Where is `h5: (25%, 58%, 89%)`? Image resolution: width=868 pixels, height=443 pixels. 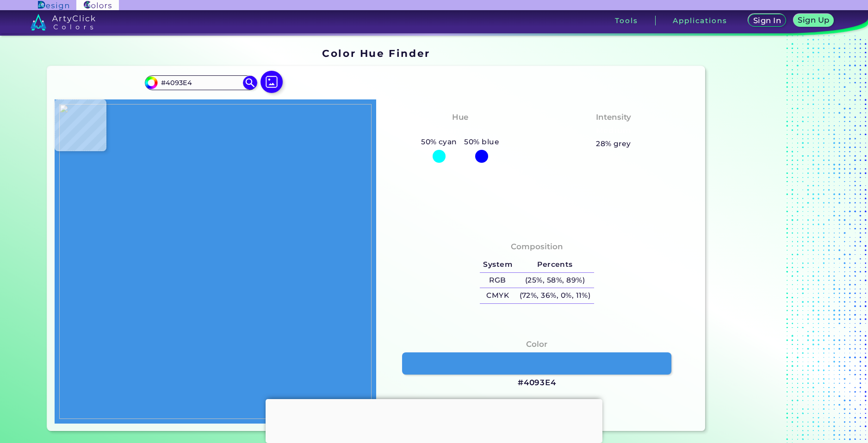
h5: (25%, 58%, 89%) is located at coordinates (555, 280).